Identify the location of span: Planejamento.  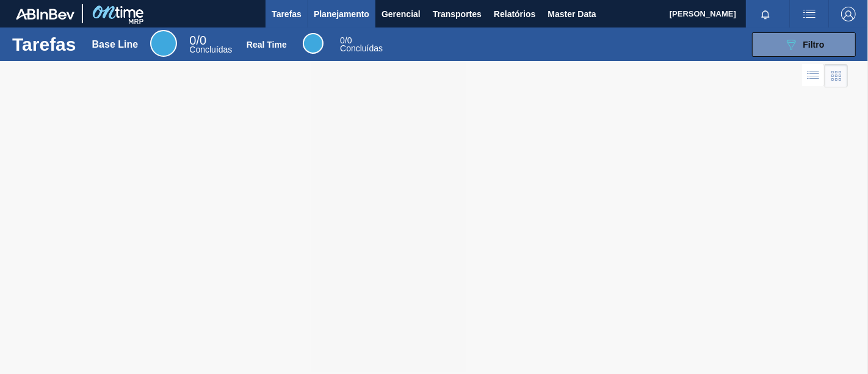
(341, 14).